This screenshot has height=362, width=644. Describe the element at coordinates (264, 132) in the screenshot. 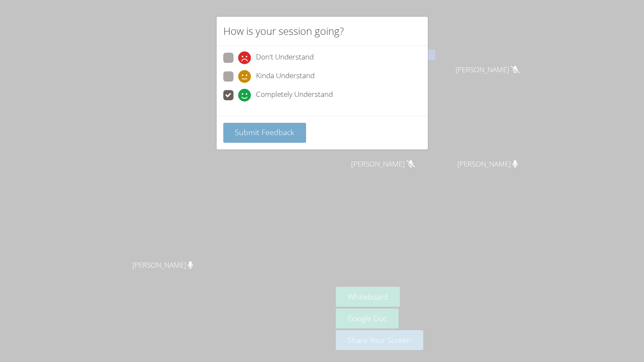

I see `span: Submit Feedback` at that location.